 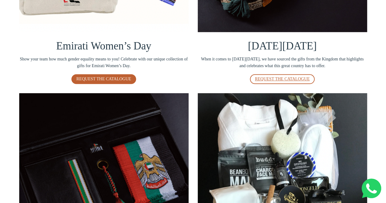 I want to click on span: Show your team how much gender equality means to you! Celebrate with our unique collection of gif..., so click(x=104, y=63).